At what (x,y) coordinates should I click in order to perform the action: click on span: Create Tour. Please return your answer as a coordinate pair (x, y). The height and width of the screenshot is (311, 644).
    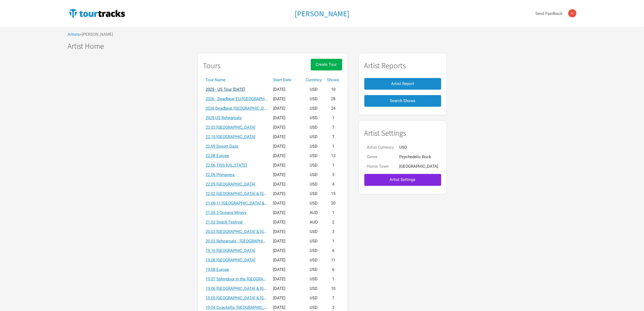
    Looking at the image, I should click on (327, 64).